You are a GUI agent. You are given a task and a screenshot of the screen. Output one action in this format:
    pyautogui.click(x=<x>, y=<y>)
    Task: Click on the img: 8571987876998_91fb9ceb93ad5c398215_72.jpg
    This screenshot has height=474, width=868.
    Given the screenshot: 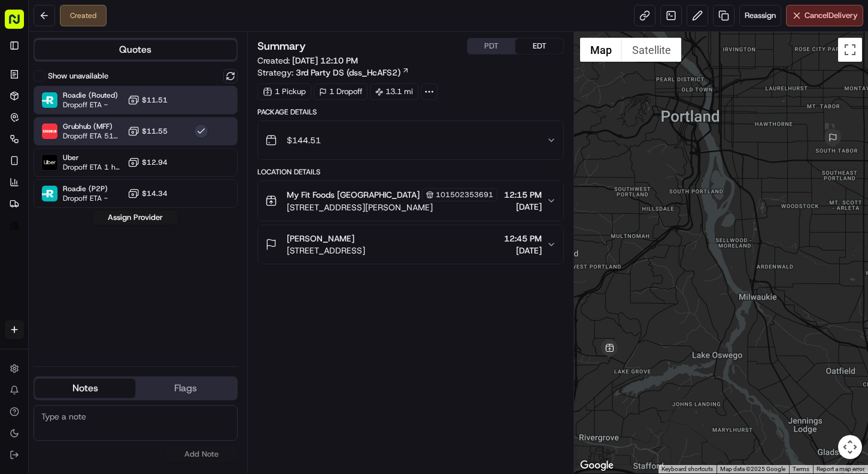 What is the action you would take?
    pyautogui.click(x=36, y=125)
    